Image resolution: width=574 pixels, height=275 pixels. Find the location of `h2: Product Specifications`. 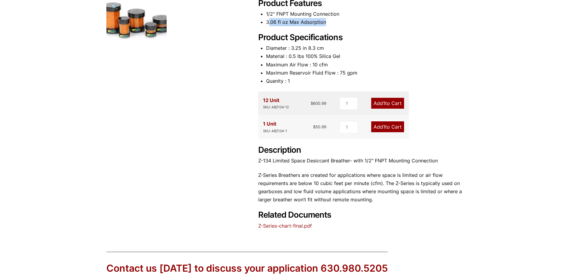

h2: Product Specifications is located at coordinates (363, 37).